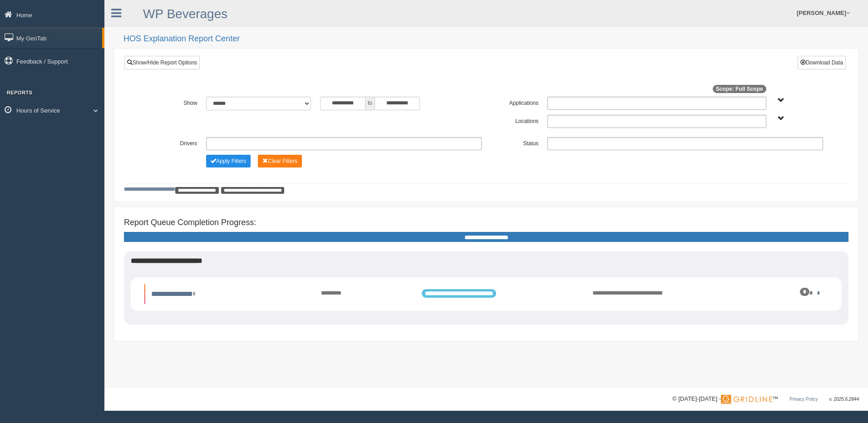  What do you see at coordinates (746, 399) in the screenshot?
I see `img: Gridline` at bounding box center [746, 399].